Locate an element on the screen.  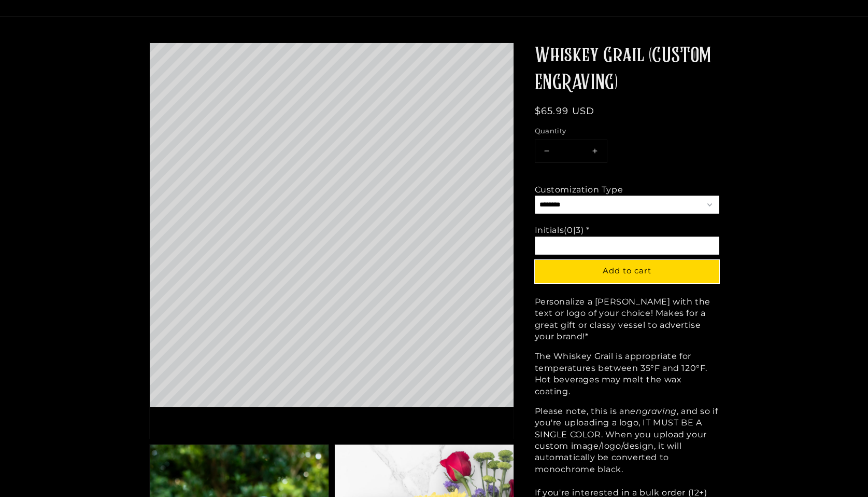
label: Quantity is located at coordinates (627, 131).